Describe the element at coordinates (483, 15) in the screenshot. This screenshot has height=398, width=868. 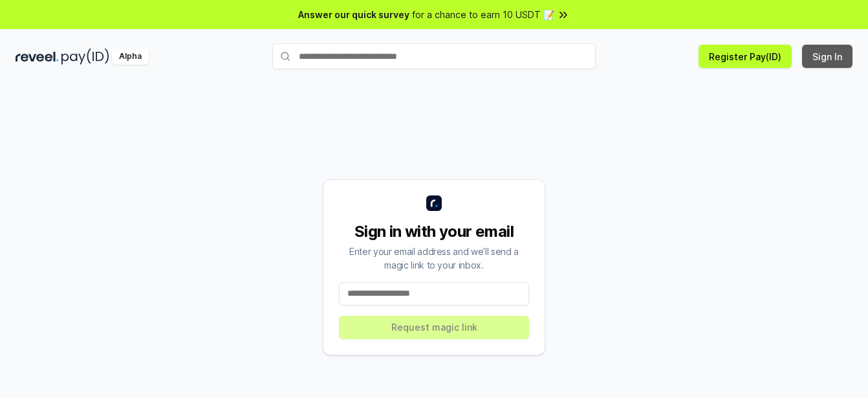
I see `span: for a chance to earn 10 USDT 📝` at that location.